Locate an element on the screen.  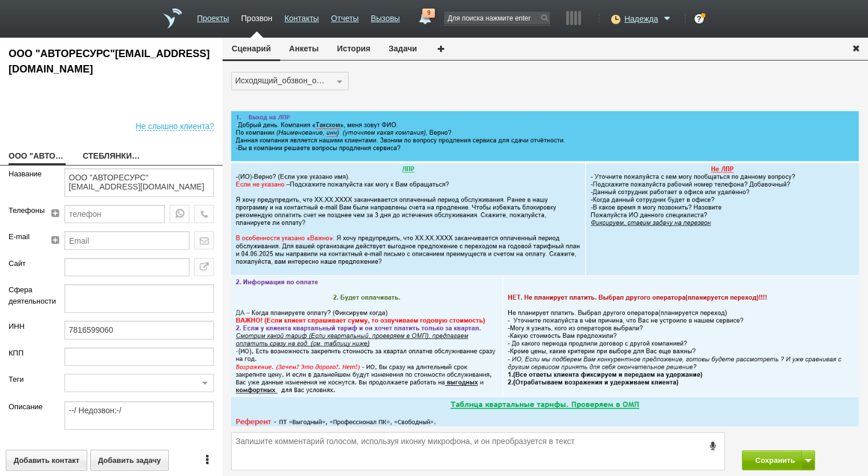
a: Надежда is located at coordinates (649, 18).